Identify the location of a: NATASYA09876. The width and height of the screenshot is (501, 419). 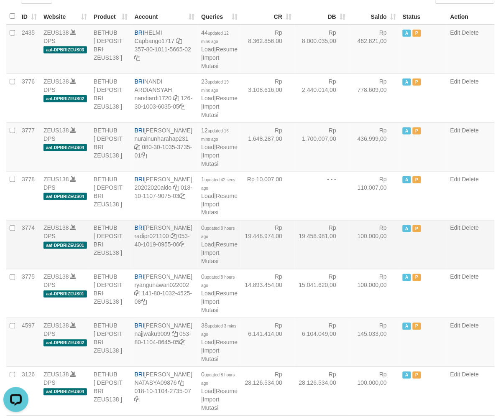
(155, 383).